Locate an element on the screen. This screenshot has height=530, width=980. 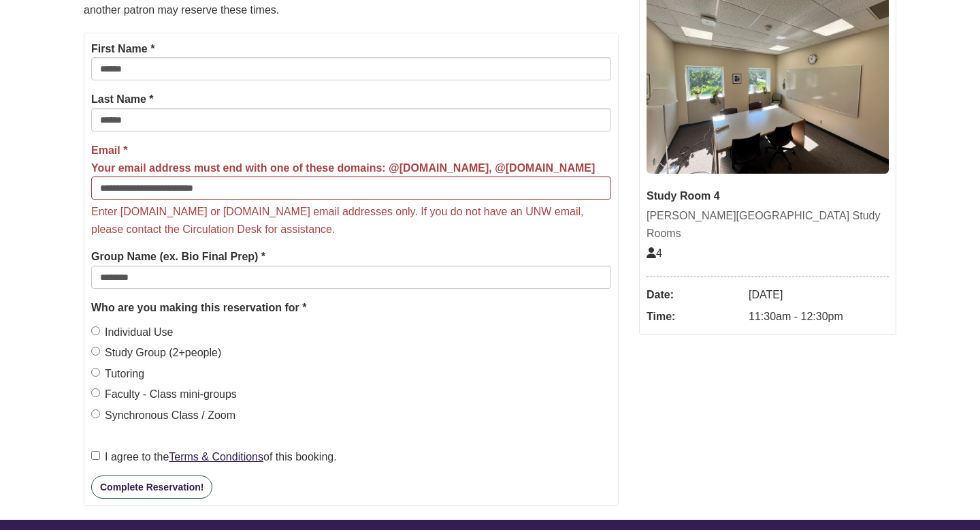
input: Tutoring is located at coordinates (96, 372).